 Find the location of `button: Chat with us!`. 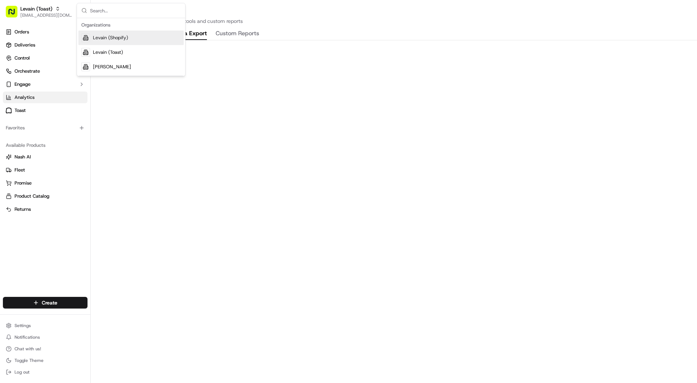

button: Chat with us! is located at coordinates (45, 348).